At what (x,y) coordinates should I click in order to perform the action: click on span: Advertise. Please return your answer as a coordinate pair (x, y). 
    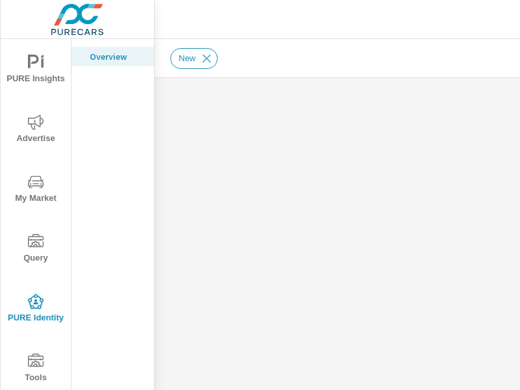
    Looking at the image, I should click on (36, 130).